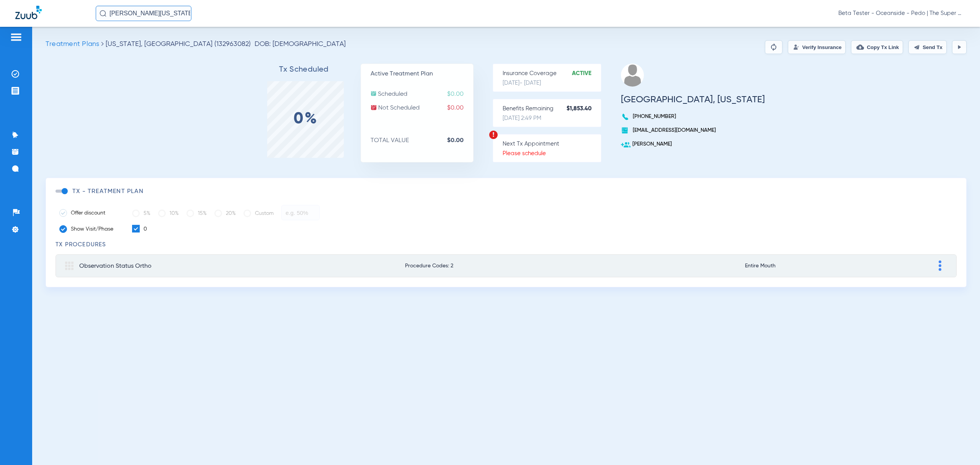 This screenshot has height=465, width=980. I want to click on img: Reparse, so click(774, 47).